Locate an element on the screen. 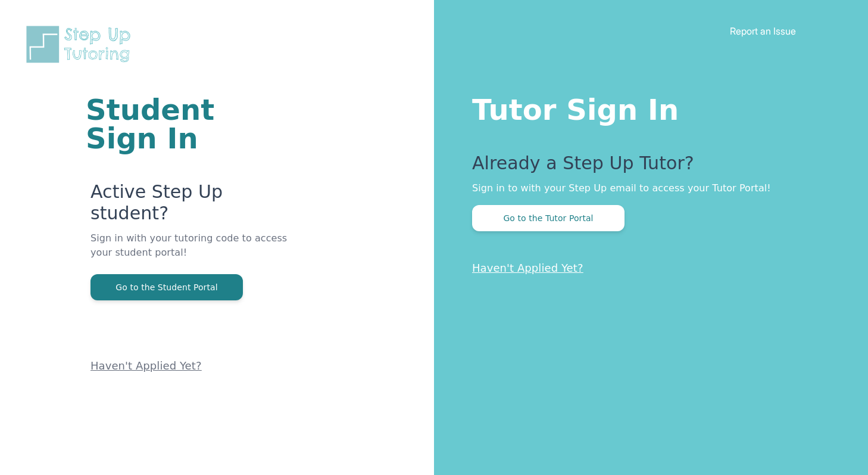 The width and height of the screenshot is (868, 475). p: Sign in with your tutoring code to access your student portal! is located at coordinates (190, 253).